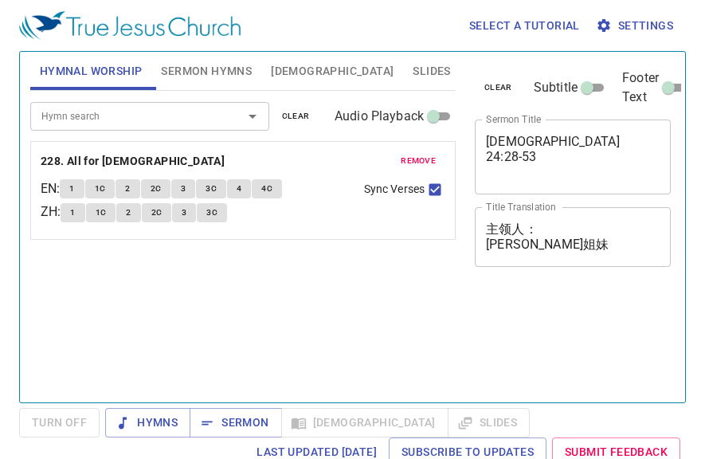 The width and height of the screenshot is (705, 459). Describe the element at coordinates (379, 116) in the screenshot. I see `span: Audio Playback` at that location.